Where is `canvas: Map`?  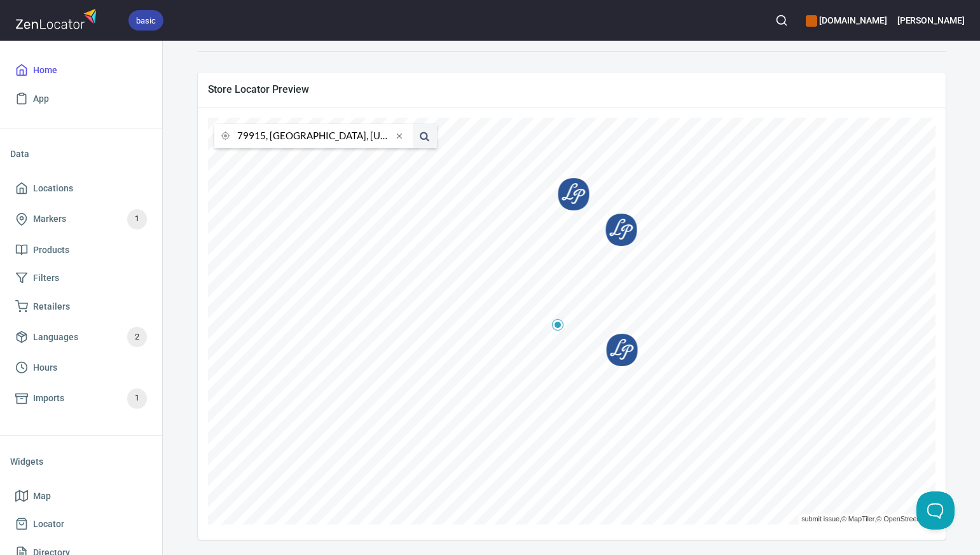
canvas: Map is located at coordinates (572, 321).